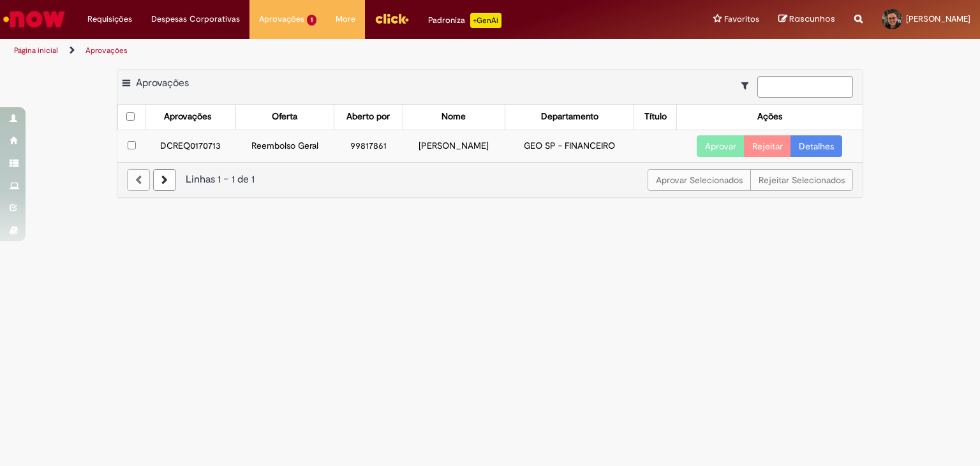  Describe the element at coordinates (190, 117) in the screenshot. I see `th: Aprovações` at that location.